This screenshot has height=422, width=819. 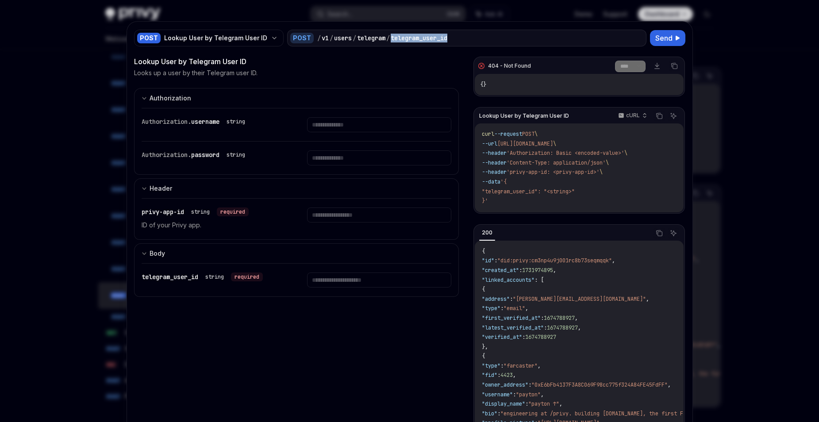 I want to click on button: Send, so click(x=668, y=38).